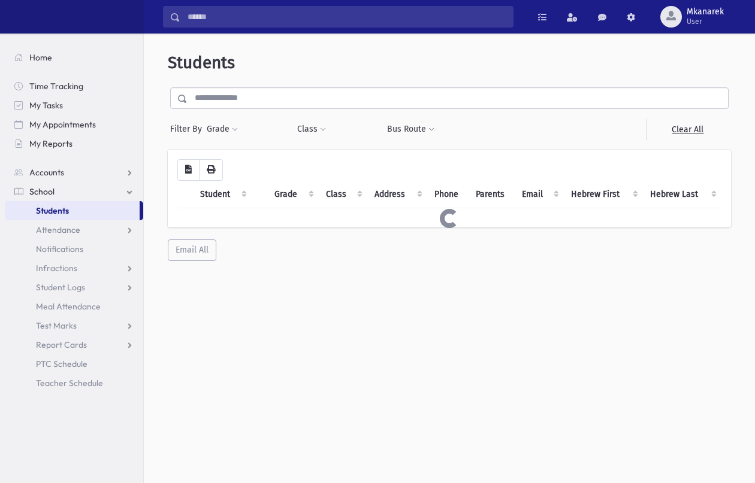 This screenshot has height=483, width=755. What do you see at coordinates (188, 170) in the screenshot?
I see `button: CSV` at bounding box center [188, 170].